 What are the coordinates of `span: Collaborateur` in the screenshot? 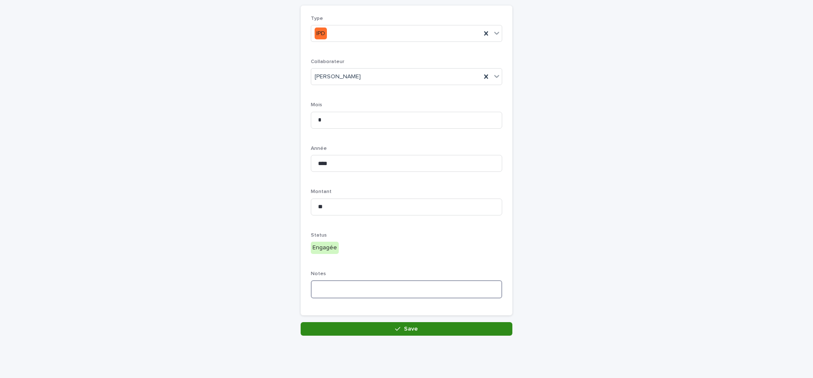 It's located at (328, 62).